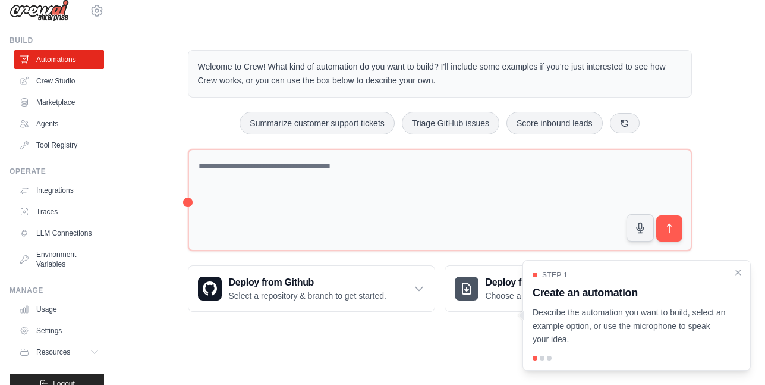 The image size is (765, 385). What do you see at coordinates (59, 212) in the screenshot?
I see `a: Traces` at bounding box center [59, 212].